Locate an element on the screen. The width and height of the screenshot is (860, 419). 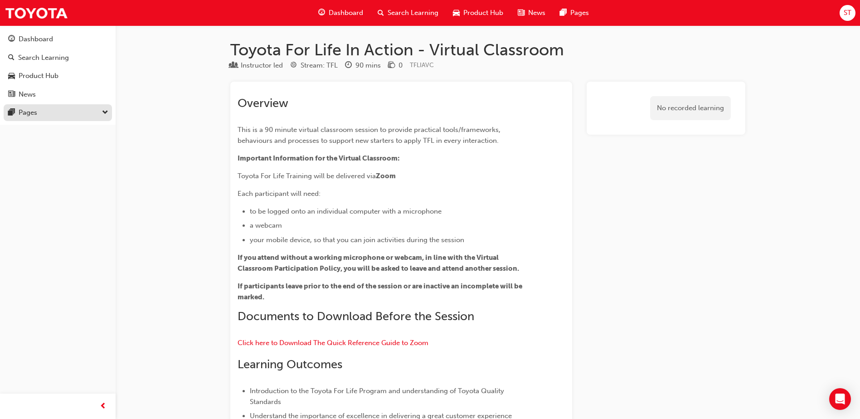
span: your mobile device, so that you can join activities during the session is located at coordinates (357, 240).